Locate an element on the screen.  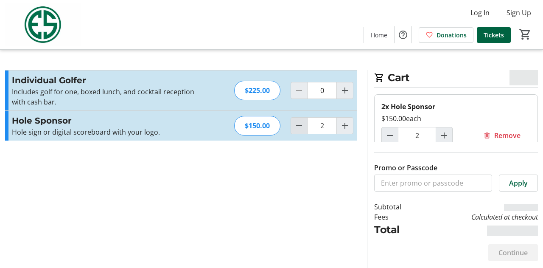
h3: Individual Golfer is located at coordinates (104, 80).